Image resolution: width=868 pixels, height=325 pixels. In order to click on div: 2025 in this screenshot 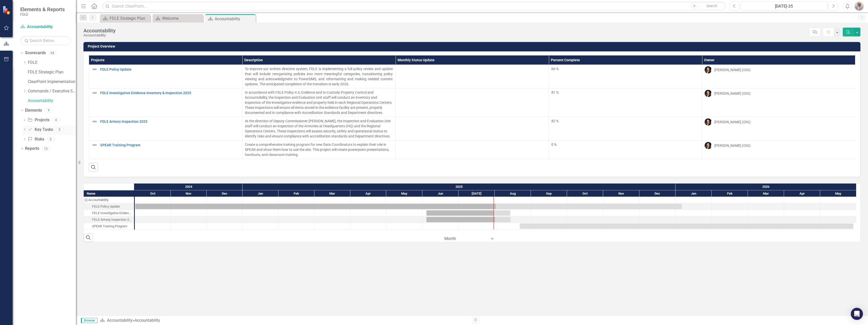, I will do `click(459, 187)`.